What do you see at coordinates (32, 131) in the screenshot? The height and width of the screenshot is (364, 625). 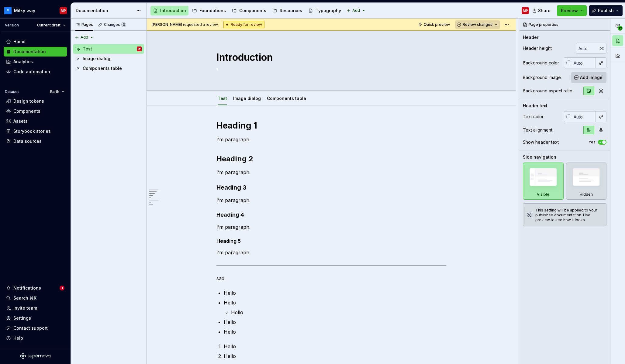 I see `div: Storybook stories` at bounding box center [32, 131].